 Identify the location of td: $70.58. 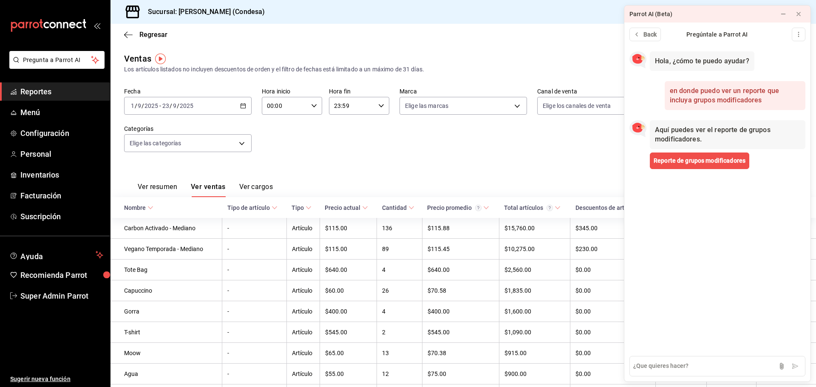
(460, 291).